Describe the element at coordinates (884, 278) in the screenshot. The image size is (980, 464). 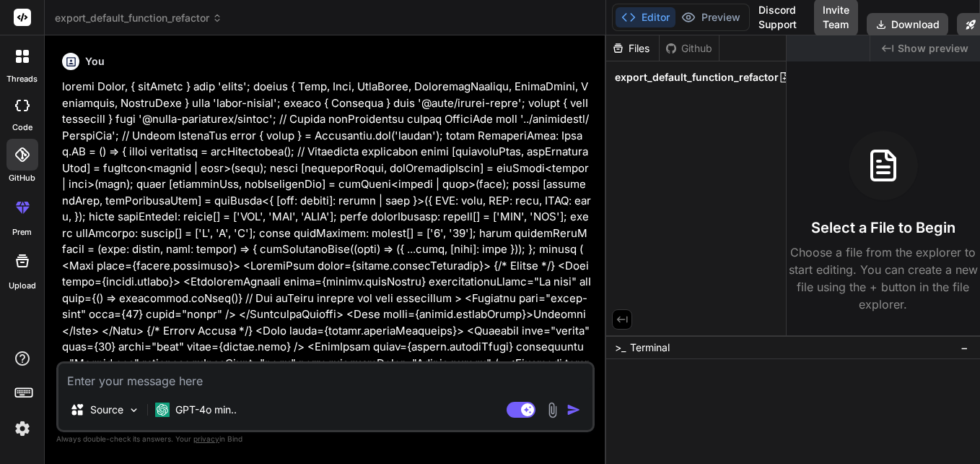
I see `p: Choose a file from the explorer to start editing. You can create a new file using the + button in...` at that location.